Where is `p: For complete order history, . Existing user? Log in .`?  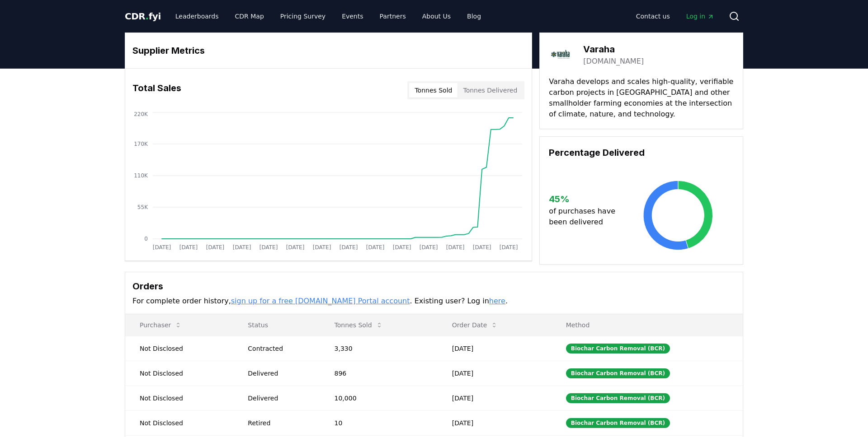 p: For complete order history, . Existing user? Log in . is located at coordinates (434, 301).